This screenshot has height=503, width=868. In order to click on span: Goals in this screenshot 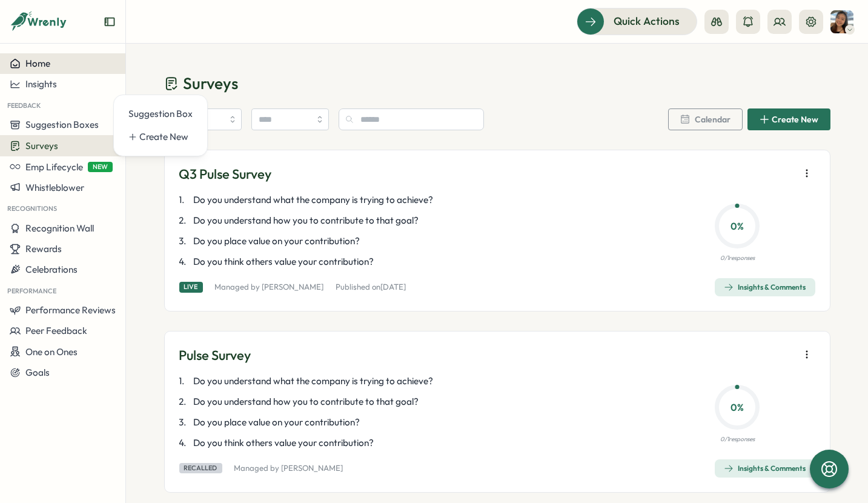, I will do `click(37, 372)`.